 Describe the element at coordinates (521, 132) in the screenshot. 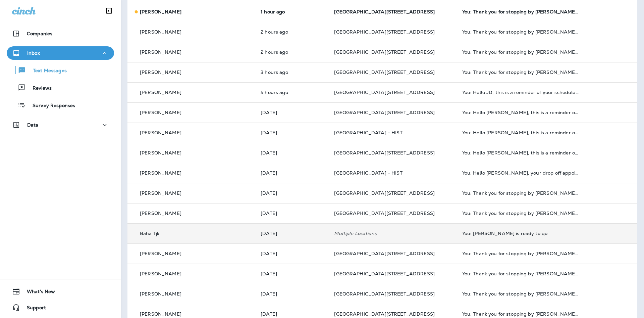

I see `div: You: Hello Tom, this is a reminder of your scheduled appointment set for 09/22/2025 10:00 AM at G...` at that location.